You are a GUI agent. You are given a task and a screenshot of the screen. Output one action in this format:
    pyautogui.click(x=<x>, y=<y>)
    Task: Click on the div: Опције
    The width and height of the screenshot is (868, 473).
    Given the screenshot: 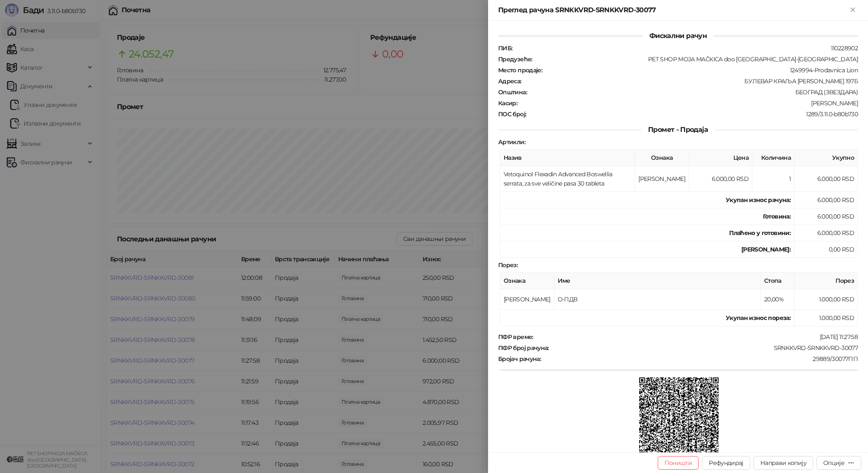 What is the action you would take?
    pyautogui.click(x=834, y=463)
    